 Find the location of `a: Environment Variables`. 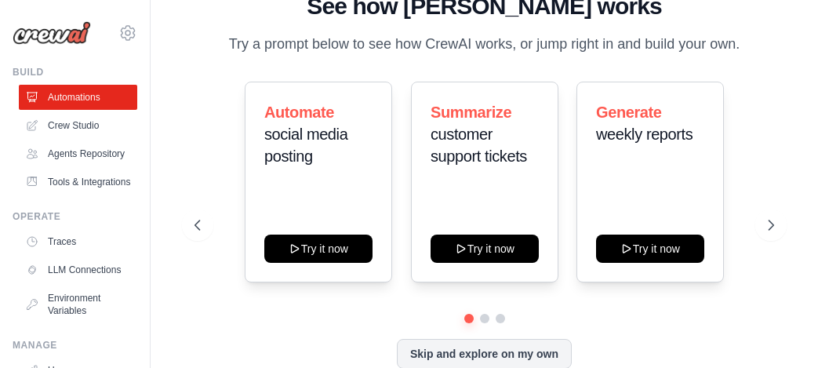

a: Environment Variables is located at coordinates (78, 304).